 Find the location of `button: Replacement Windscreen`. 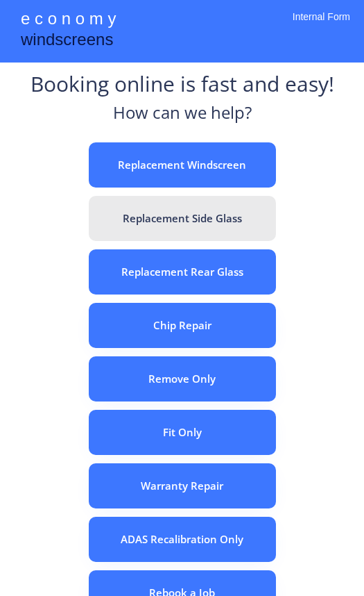

button: Replacement Windscreen is located at coordinates (182, 165).